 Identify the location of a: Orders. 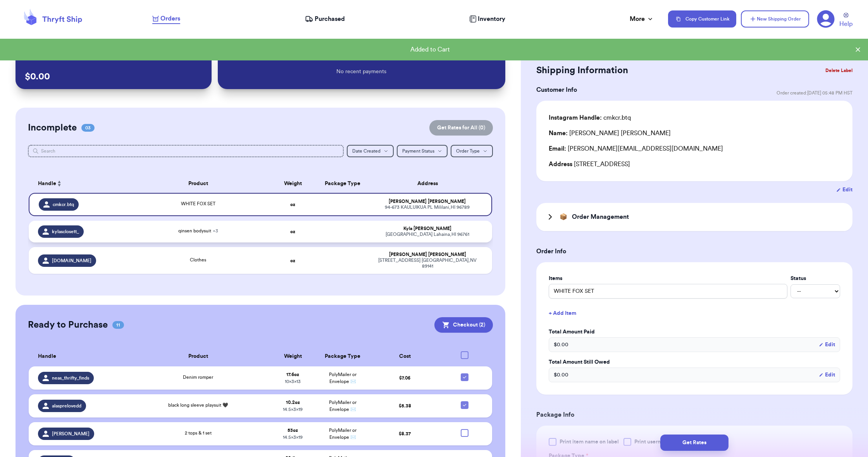
(166, 19).